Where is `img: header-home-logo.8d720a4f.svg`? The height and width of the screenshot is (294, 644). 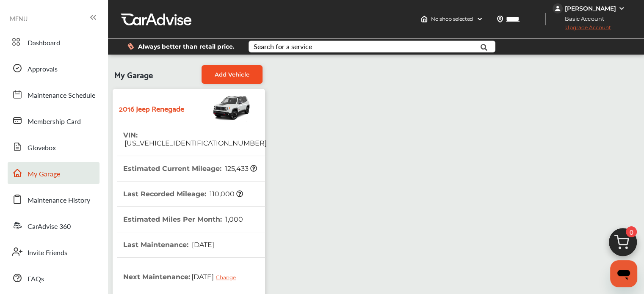
img: header-home-logo.8d720a4f.svg is located at coordinates (424, 19).